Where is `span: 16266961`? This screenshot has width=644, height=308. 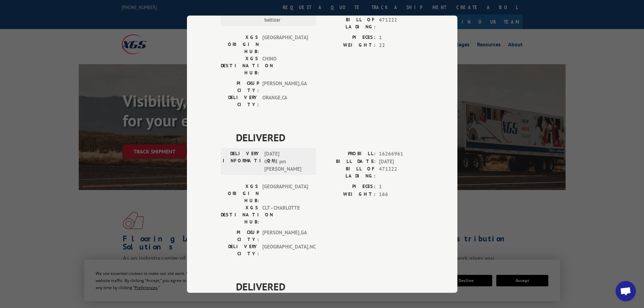
span: 16266961 is located at coordinates (401, 154).